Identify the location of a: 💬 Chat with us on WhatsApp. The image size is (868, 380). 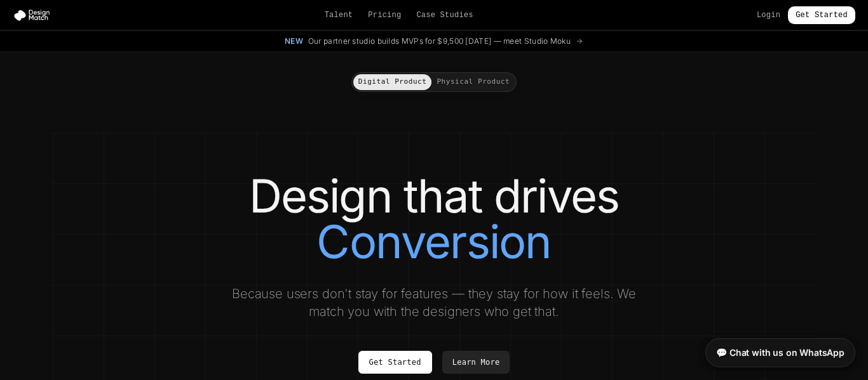
(780, 353).